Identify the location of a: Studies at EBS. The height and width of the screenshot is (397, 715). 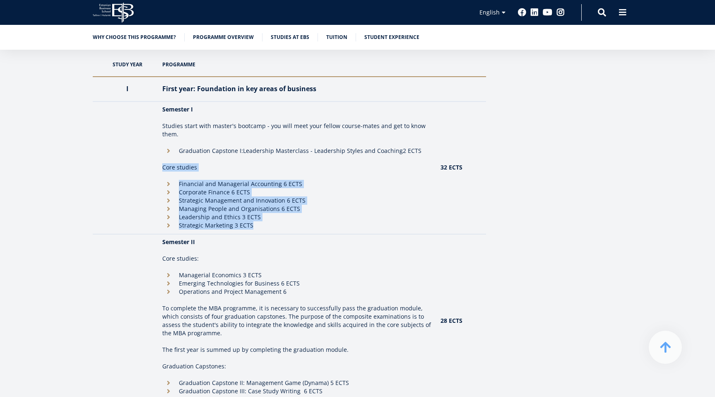
(290, 37).